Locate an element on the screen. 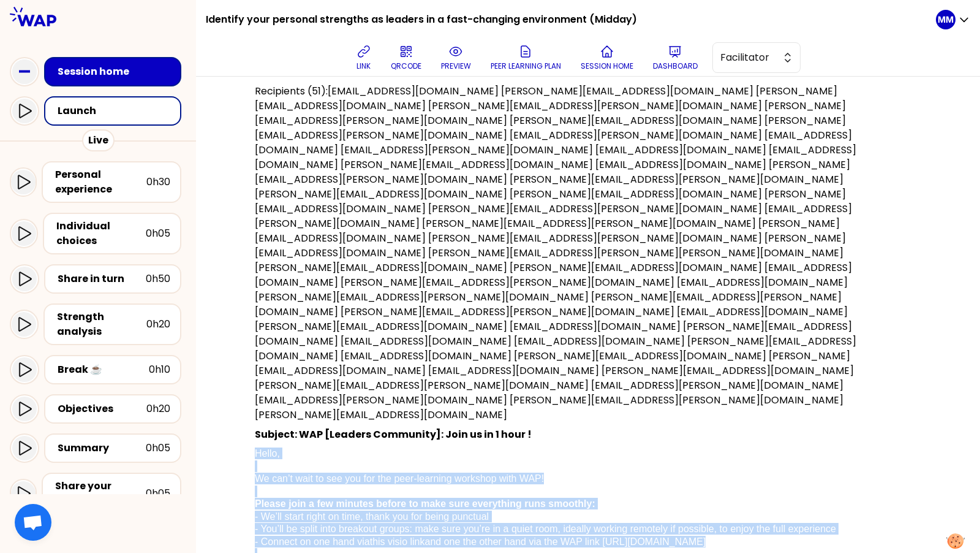 This screenshot has width=980, height=553. button: Session home is located at coordinates (607, 58).